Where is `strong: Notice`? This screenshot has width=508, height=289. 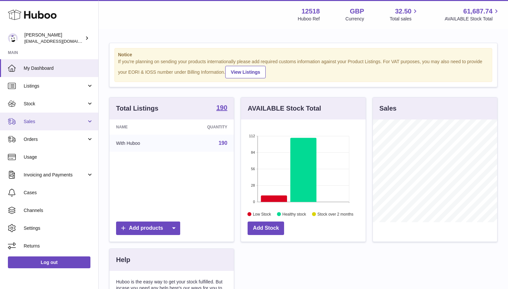 strong: Notice is located at coordinates (303, 55).